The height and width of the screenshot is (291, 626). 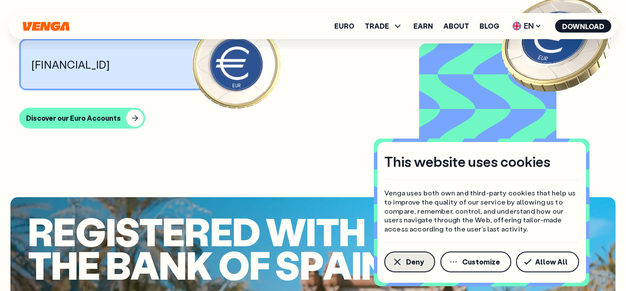 I want to click on span: k, so click(x=199, y=265).